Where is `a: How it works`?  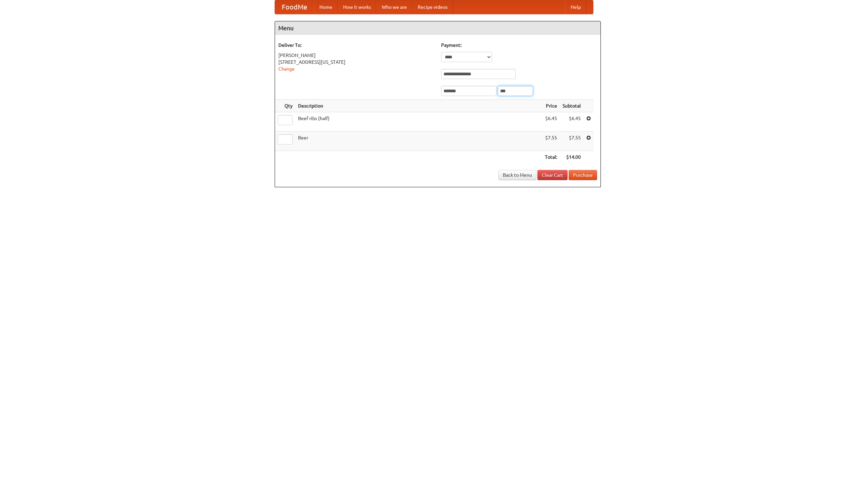
a: How it works is located at coordinates (357, 7).